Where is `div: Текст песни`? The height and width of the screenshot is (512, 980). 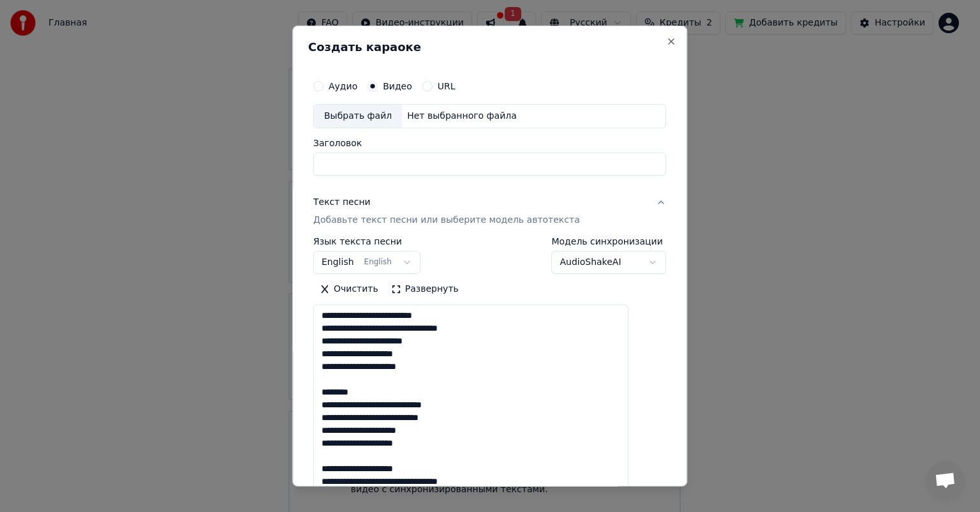
div: Текст песни is located at coordinates (342, 202).